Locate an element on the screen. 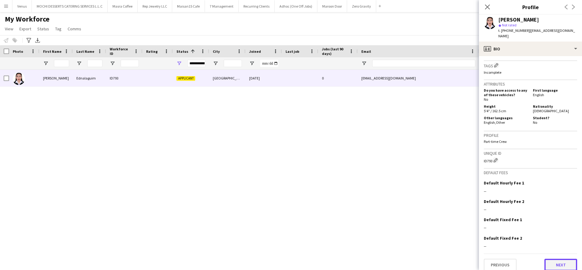 This screenshot has width=582, height=270. input: Workforce ID Filter Input is located at coordinates (130, 63).